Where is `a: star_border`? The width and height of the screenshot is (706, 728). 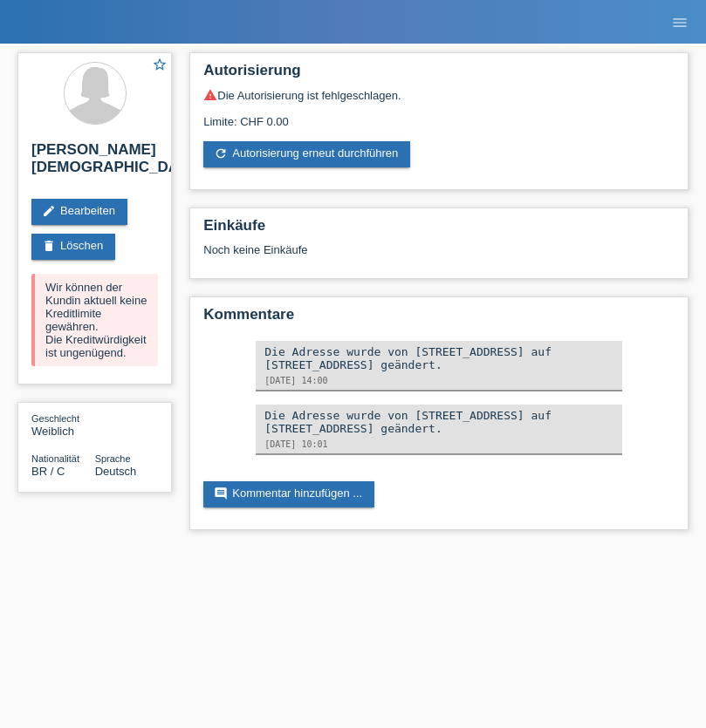 a: star_border is located at coordinates (160, 65).